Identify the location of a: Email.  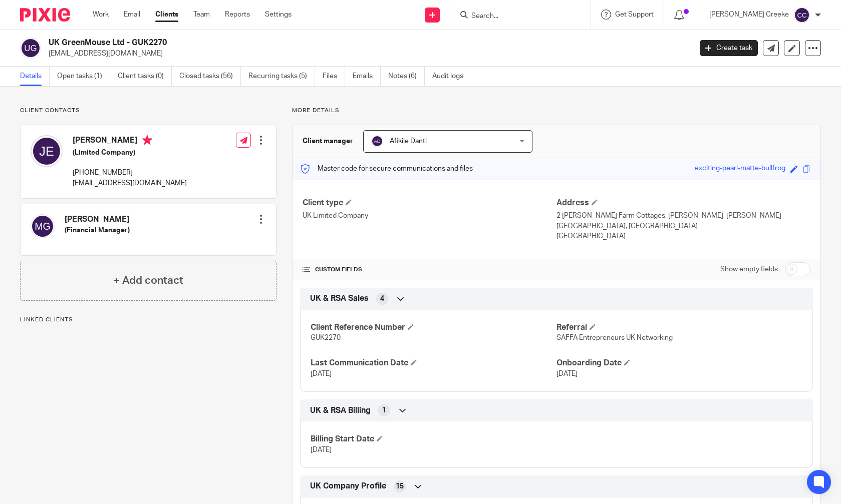
(132, 15).